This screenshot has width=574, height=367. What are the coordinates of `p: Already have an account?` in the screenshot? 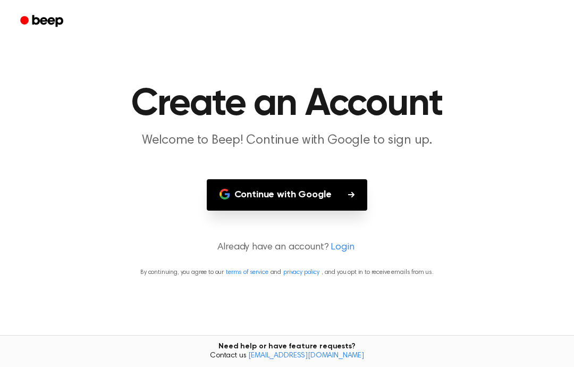 It's located at (287, 247).